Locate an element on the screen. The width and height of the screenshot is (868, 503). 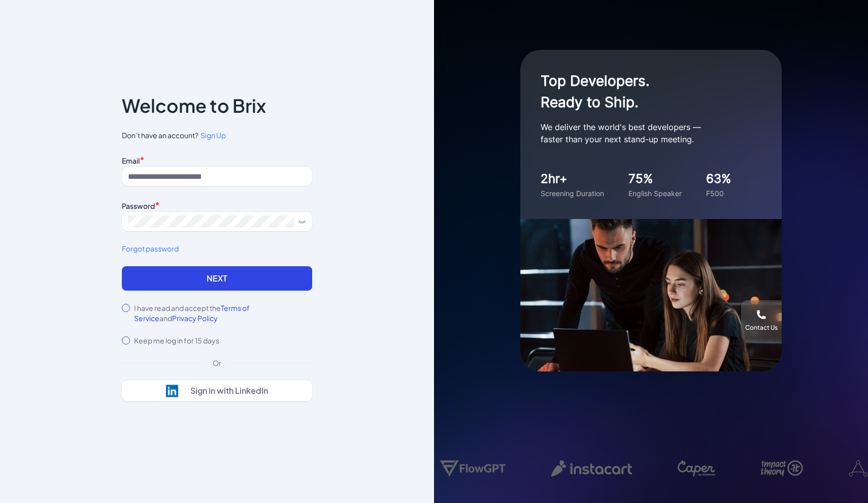
p: We deliver the world's best developers — faster than your next stand-up meeting. is located at coordinates (642, 133).